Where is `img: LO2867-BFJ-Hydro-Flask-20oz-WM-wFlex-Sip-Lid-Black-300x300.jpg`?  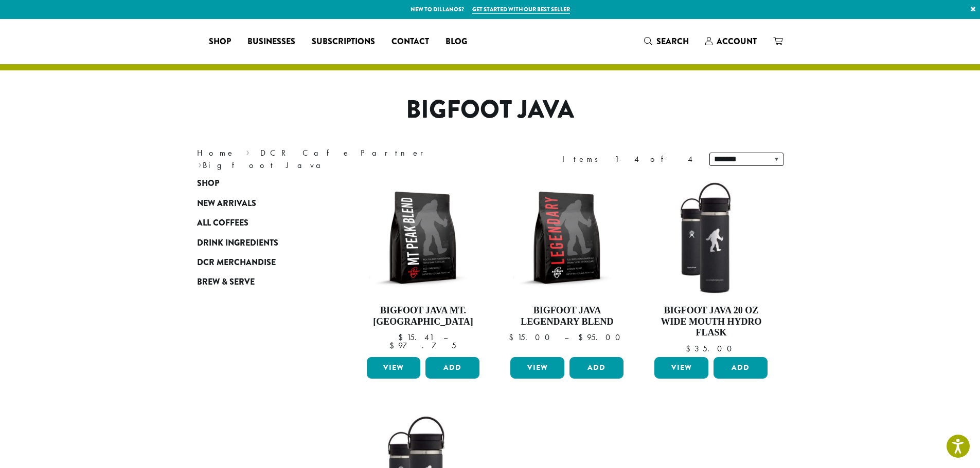
img: LO2867-BFJ-Hydro-Flask-20oz-WM-wFlex-Sip-Lid-Black-300x300.jpg is located at coordinates (711, 238).